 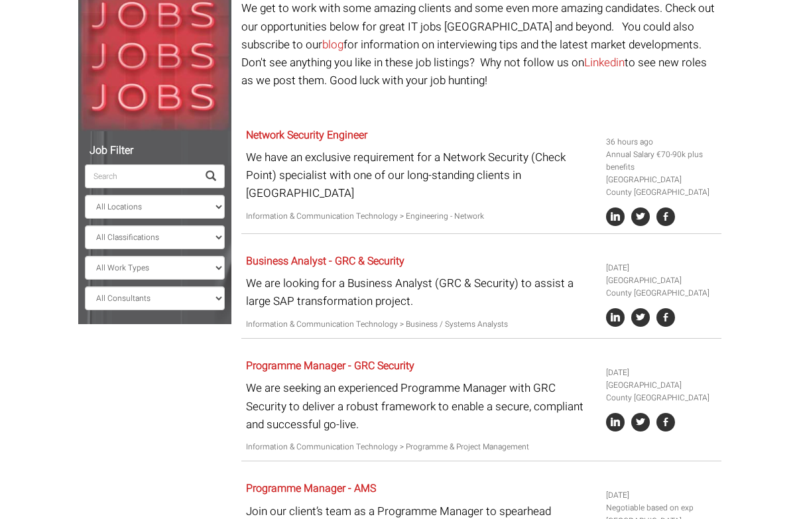 What do you see at coordinates (661, 508) in the screenshot?
I see `li: Negotiable based on exp` at bounding box center [661, 508].